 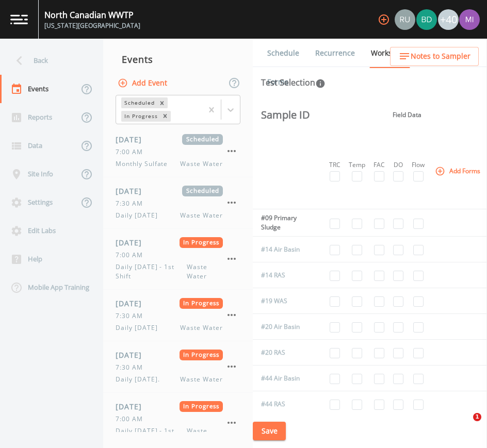 I want to click on div: DO, so click(x=398, y=165).